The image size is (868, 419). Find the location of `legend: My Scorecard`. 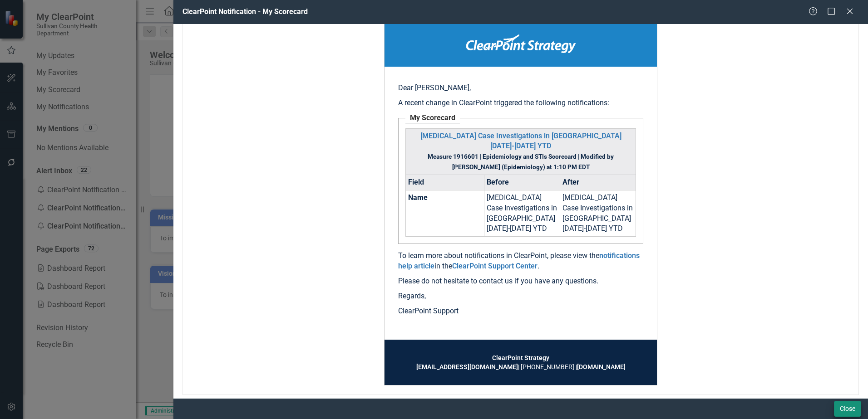

legend: My Scorecard is located at coordinates (433, 119).